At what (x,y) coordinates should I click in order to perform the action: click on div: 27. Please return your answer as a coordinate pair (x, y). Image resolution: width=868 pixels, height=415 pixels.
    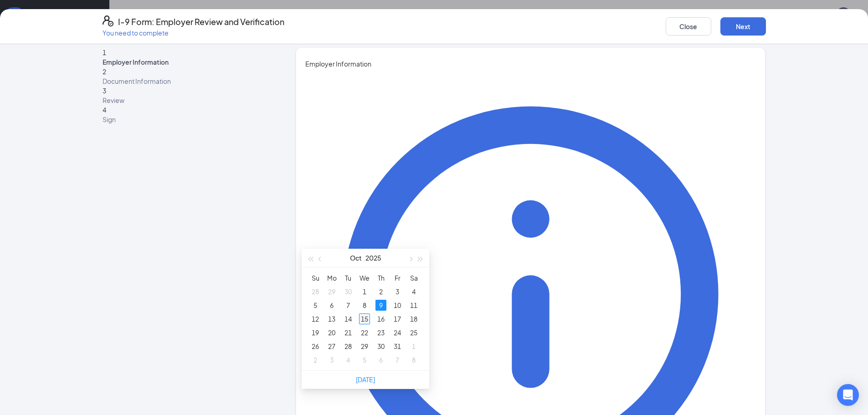
    Looking at the image, I should click on (332, 346).